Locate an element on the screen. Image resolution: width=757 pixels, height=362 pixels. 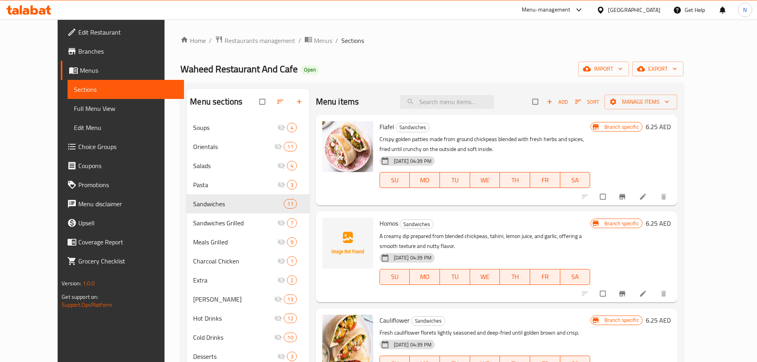
span: Cold Drinks is located at coordinates (234, 337).